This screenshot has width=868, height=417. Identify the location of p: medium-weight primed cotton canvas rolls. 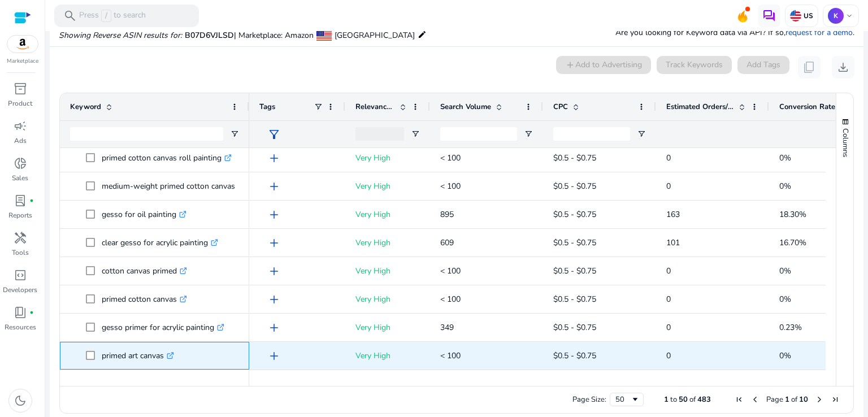
(183, 186).